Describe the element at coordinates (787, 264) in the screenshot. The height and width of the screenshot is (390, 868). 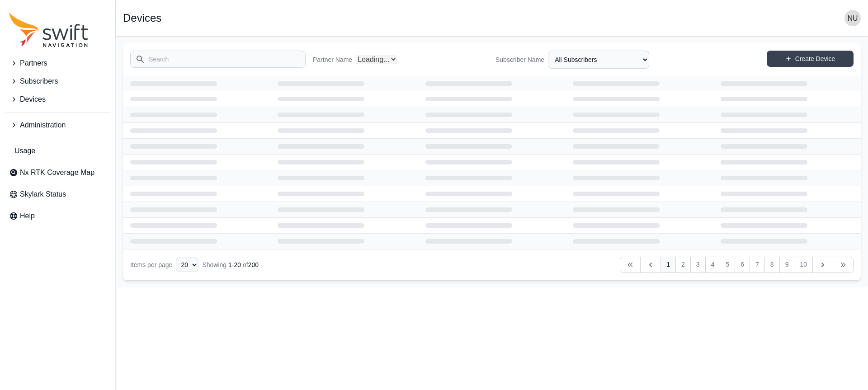
I see `a: 9` at that location.